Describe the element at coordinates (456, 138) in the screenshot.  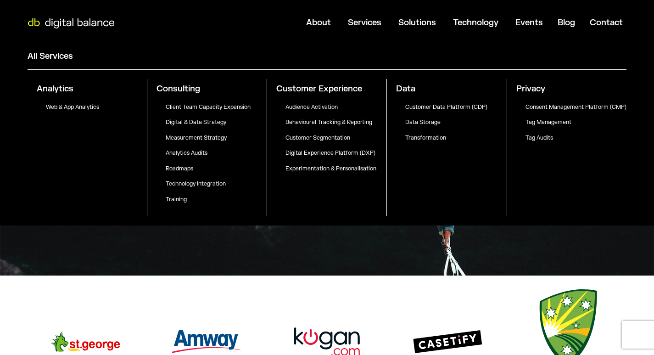
I see `p: Transformation` at that location.